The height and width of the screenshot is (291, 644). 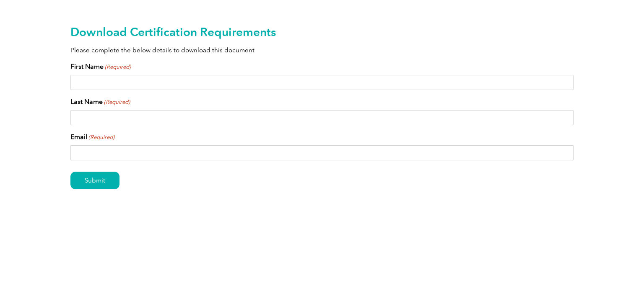 I want to click on p: Please complete the below details to download this document, so click(x=322, y=51).